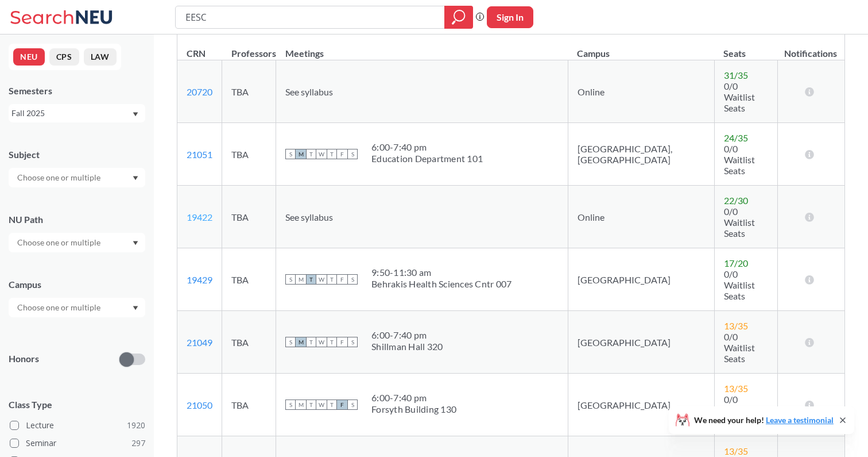  Describe the element at coordinates (196, 54) in the screenshot. I see `div: CRN` at that location.